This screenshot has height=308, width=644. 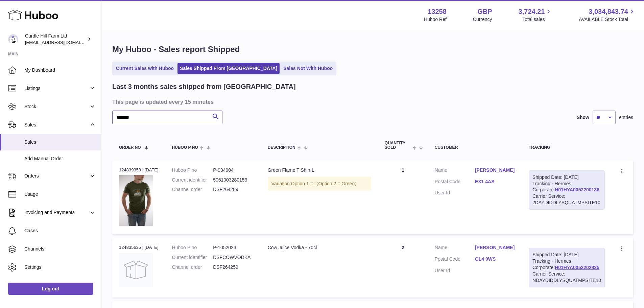 I want to click on a: EX1 4AS, so click(x=495, y=182).